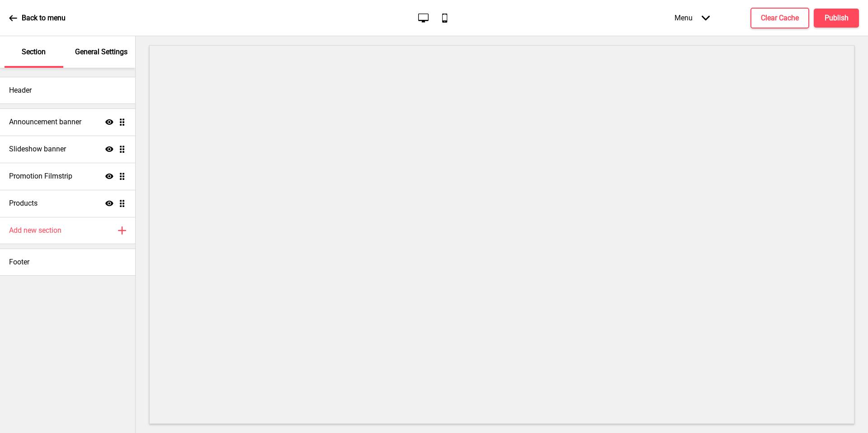  Describe the element at coordinates (101, 52) in the screenshot. I see `p: General Settings` at that location.